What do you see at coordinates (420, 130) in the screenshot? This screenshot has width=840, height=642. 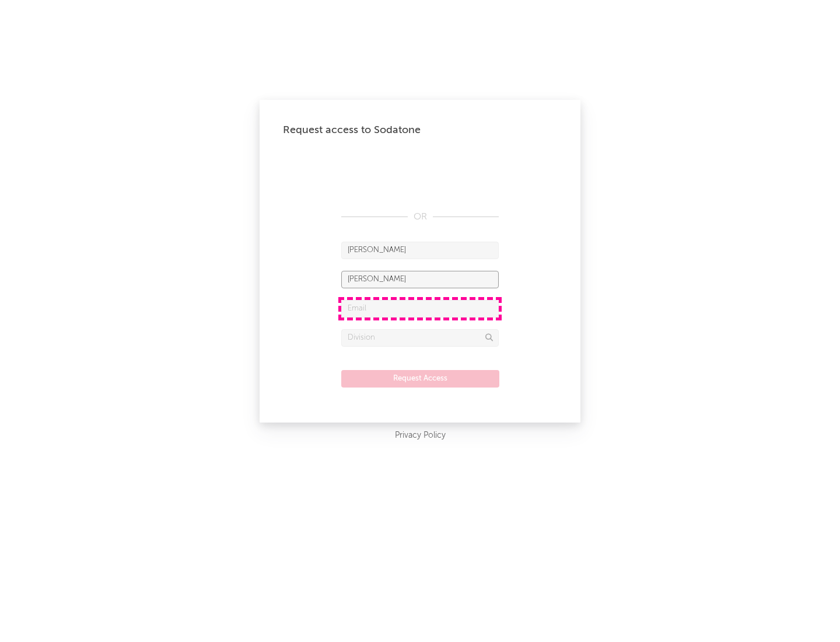 I see `div: Request access to Sodatone` at bounding box center [420, 130].